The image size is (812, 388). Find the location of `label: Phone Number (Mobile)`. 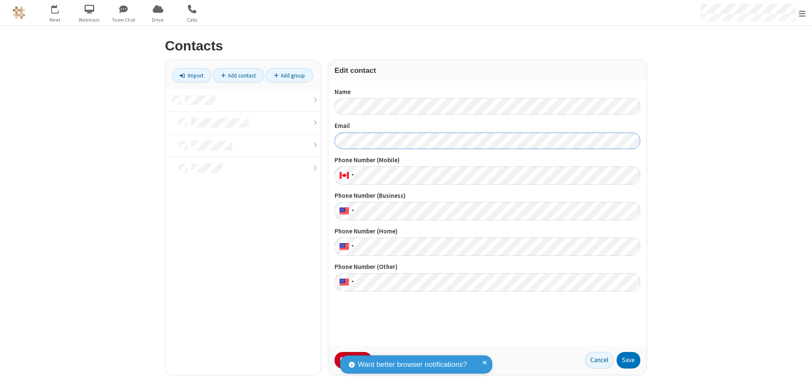

label: Phone Number (Mobile) is located at coordinates (487, 160).